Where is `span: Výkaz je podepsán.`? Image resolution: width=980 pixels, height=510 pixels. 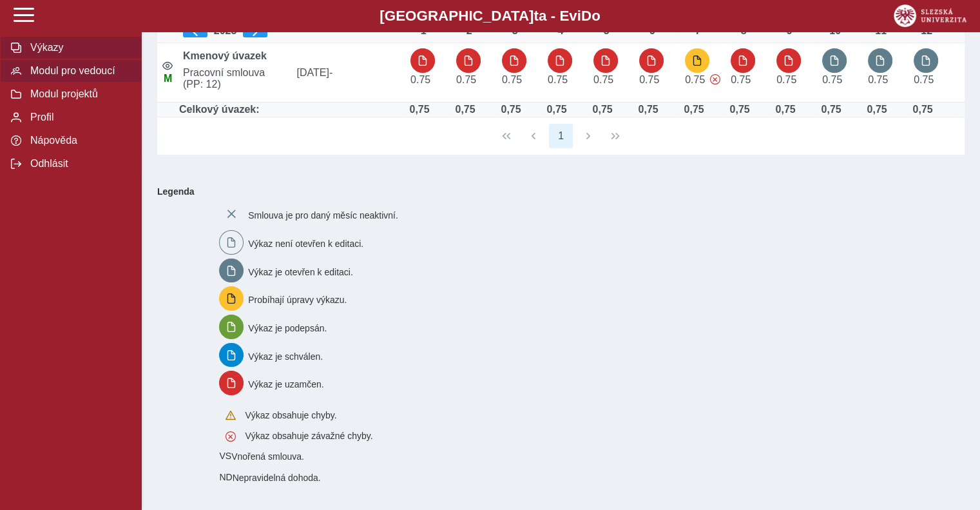
span: Výkaz je podepsán. is located at coordinates (287, 328).